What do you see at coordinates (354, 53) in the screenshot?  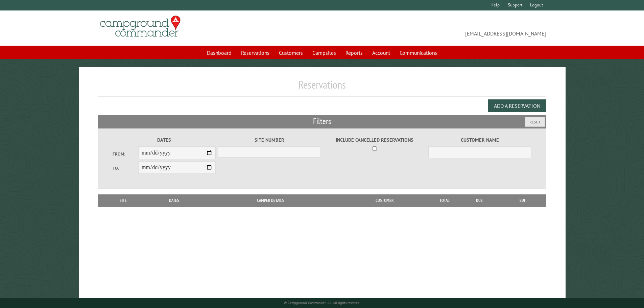 I see `a: Reports` at bounding box center [354, 53].